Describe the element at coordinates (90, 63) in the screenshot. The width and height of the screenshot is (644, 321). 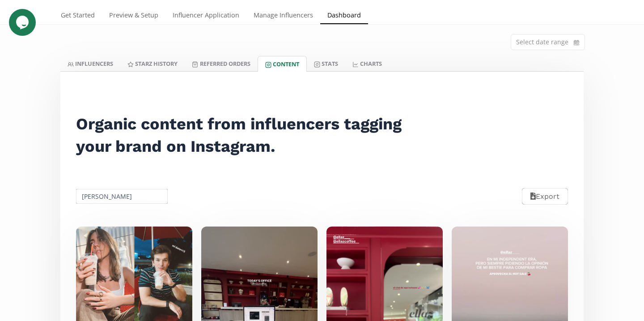
I see `a: INFLUENCERS` at that location.